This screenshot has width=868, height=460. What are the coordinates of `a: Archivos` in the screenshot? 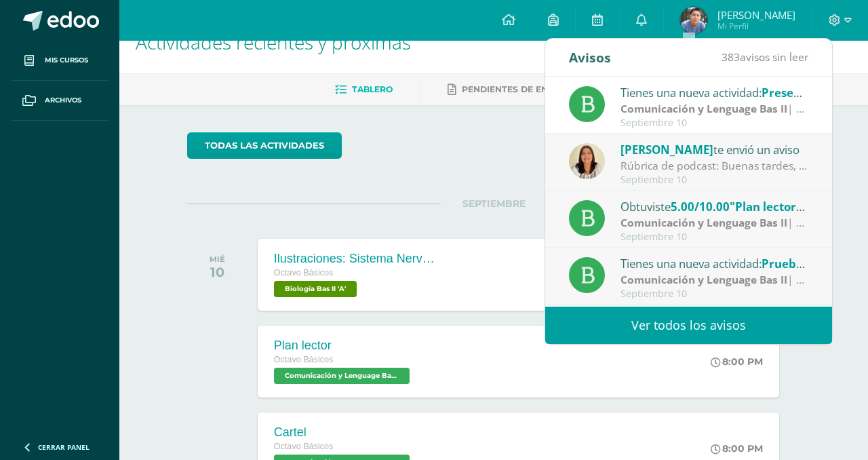 It's located at (60, 101).